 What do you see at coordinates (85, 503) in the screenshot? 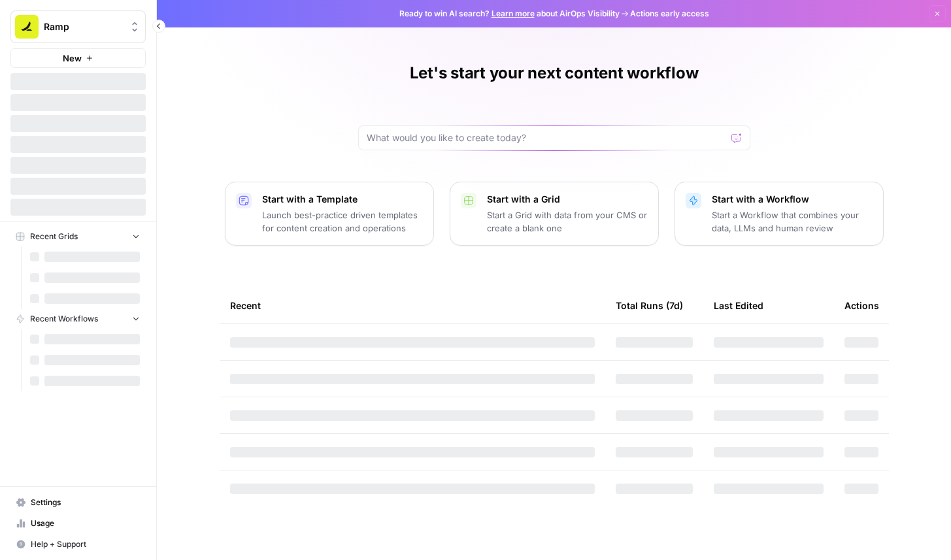
I see `span: Settings` at bounding box center [85, 503].